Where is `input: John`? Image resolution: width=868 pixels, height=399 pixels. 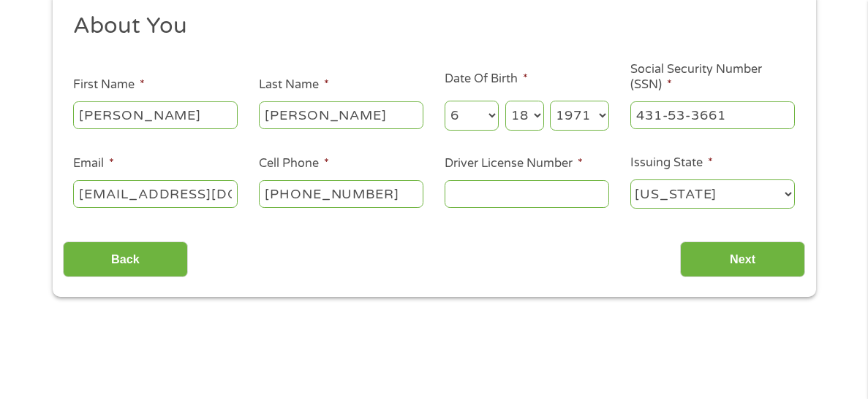
input: John is located at coordinates (155, 115).